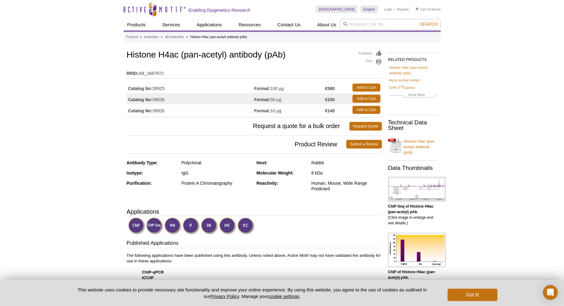 The image size is (564, 306). I want to click on a: Contact Us, so click(289, 25).